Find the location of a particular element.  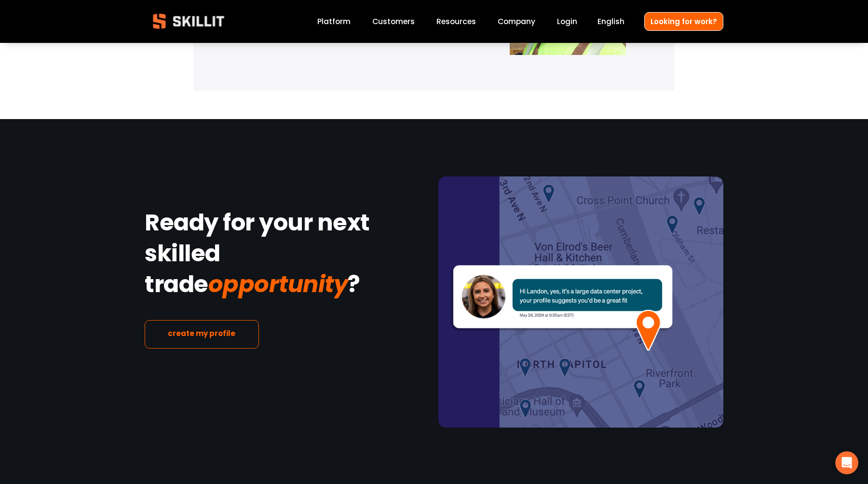

a: folder dropdown is located at coordinates (456, 21).